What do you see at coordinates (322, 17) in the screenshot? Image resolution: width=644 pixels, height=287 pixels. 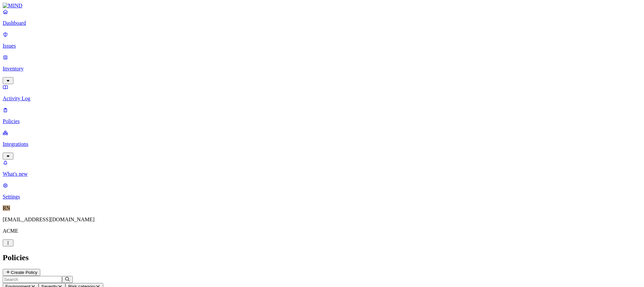 I see `a: Dashboard` at bounding box center [322, 17].